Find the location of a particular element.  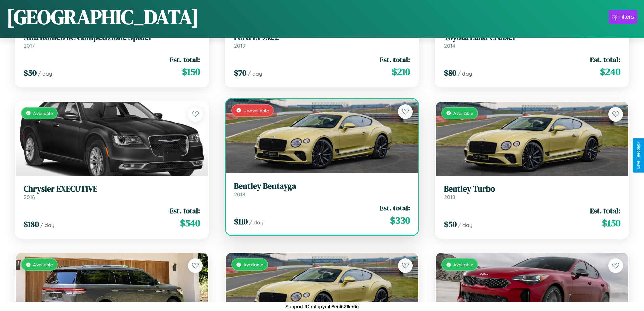

a: Bentley Bentayga2018 is located at coordinates (322, 190).